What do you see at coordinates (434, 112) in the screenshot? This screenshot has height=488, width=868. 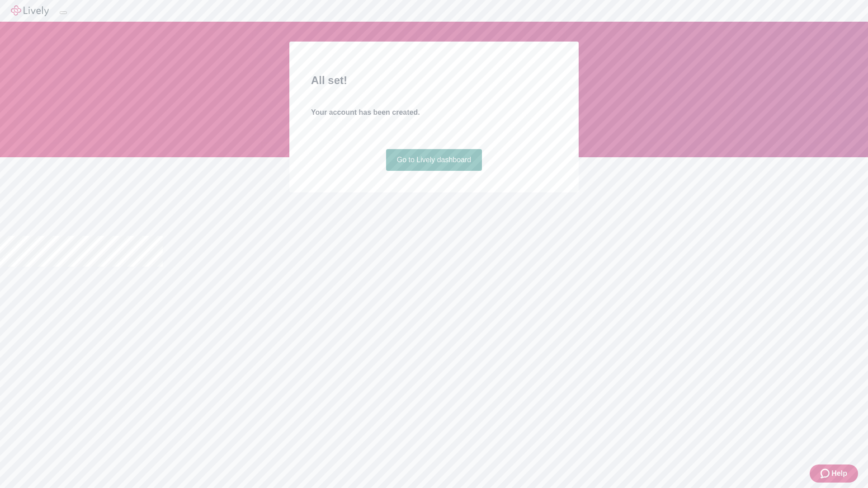 I see `h4: Your account has been created.` at bounding box center [434, 112].